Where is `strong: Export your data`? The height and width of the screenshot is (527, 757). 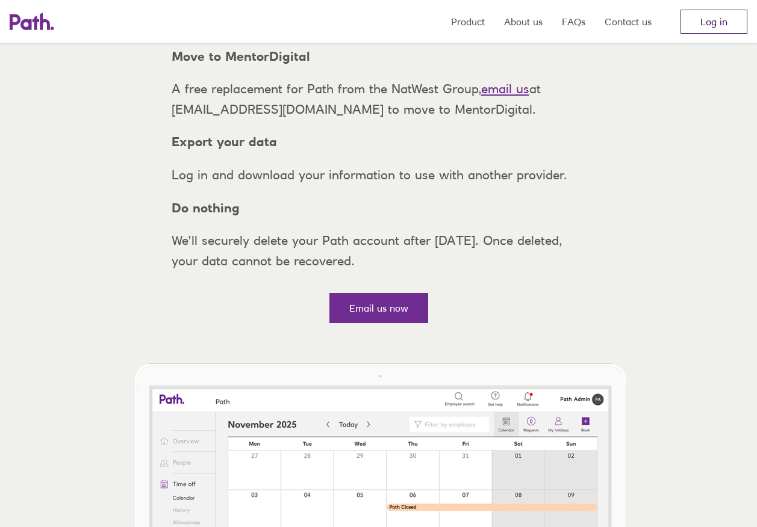
strong: Export your data is located at coordinates (224, 141).